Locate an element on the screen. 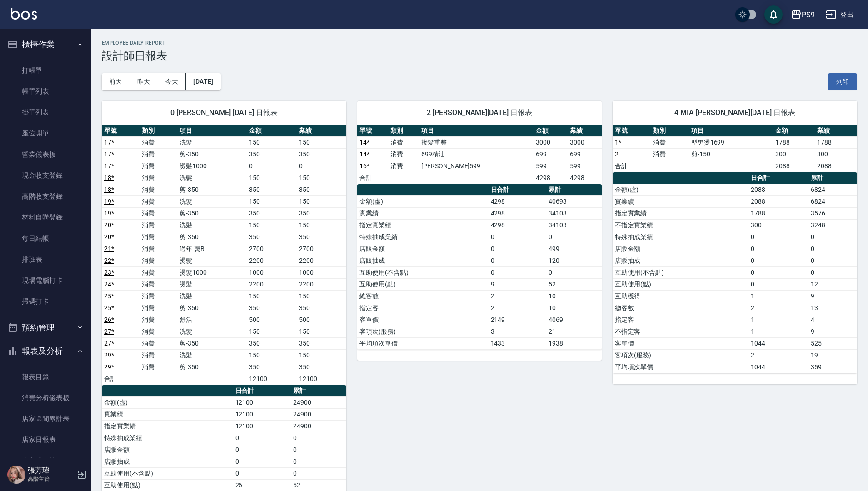 Image resolution: width=868 pixels, height=491 pixels. th: 累計 is located at coordinates (574, 190).